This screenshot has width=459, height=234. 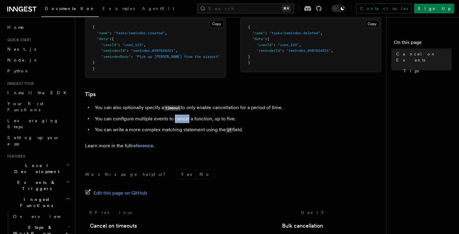 What do you see at coordinates (36, 169) in the screenshot?
I see `span: Local Development` at bounding box center [36, 169].